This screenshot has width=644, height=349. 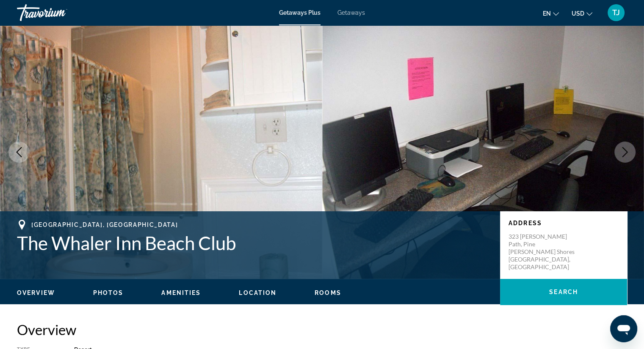 What do you see at coordinates (546, 13) in the screenshot?
I see `span: en` at bounding box center [546, 13].